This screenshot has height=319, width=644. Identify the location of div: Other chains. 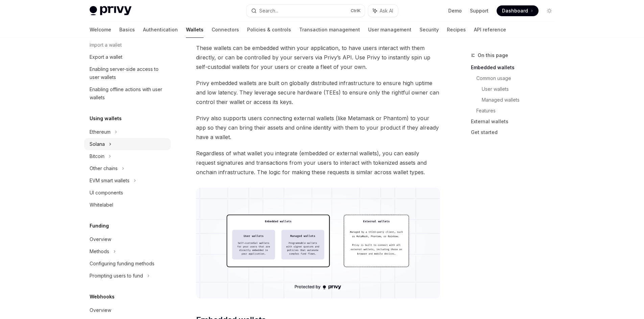
(103, 168).